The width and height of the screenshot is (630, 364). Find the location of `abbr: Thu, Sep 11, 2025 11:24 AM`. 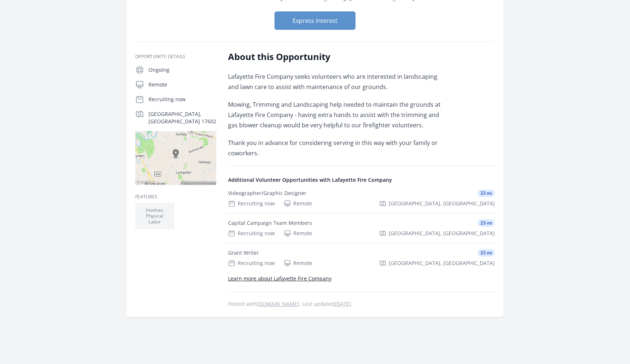

abbr: Thu, Sep 11, 2025 11:24 AM is located at coordinates (342, 304).